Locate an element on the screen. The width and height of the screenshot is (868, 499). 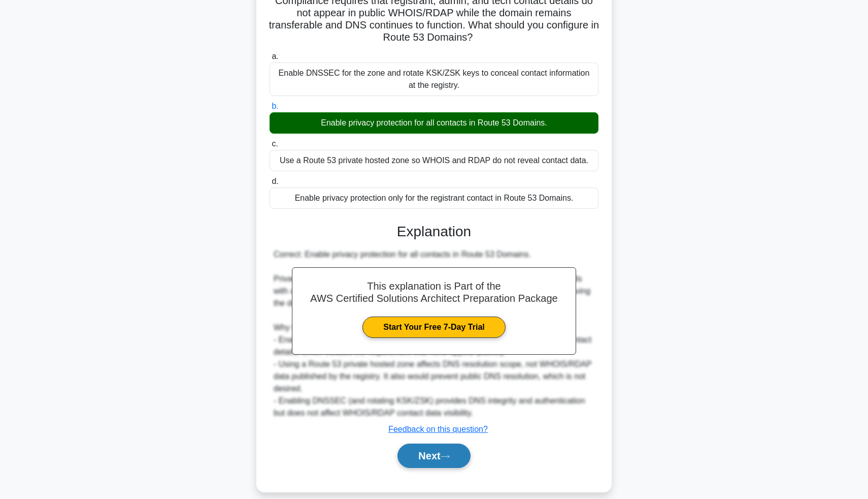
span: c. is located at coordinates (275, 143).